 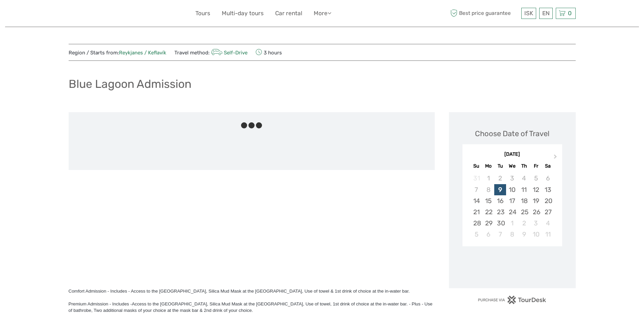 What do you see at coordinates (476, 223) in the screenshot?
I see `div: Choose Sunday, September 28th, 2025` at bounding box center [476, 223].